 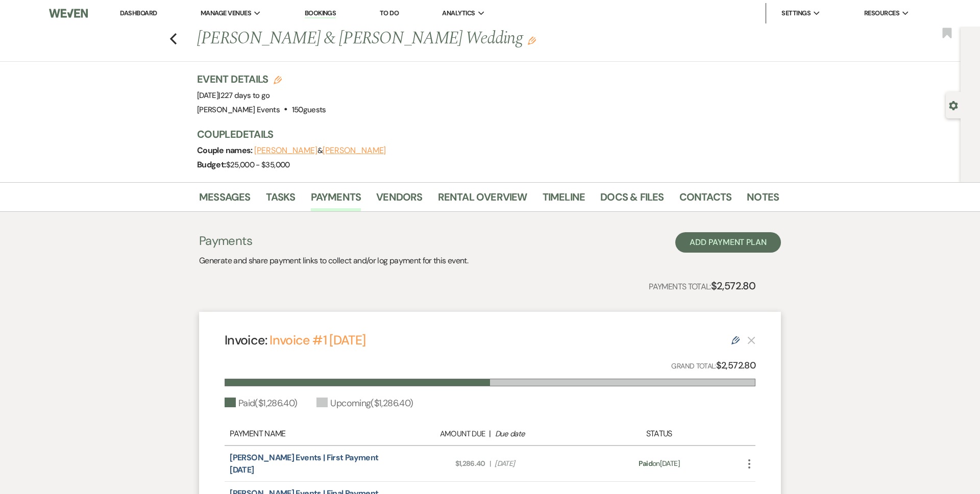 What do you see at coordinates (257, 165) in the screenshot?
I see `span: $25,000 - $35,000` at bounding box center [257, 165].